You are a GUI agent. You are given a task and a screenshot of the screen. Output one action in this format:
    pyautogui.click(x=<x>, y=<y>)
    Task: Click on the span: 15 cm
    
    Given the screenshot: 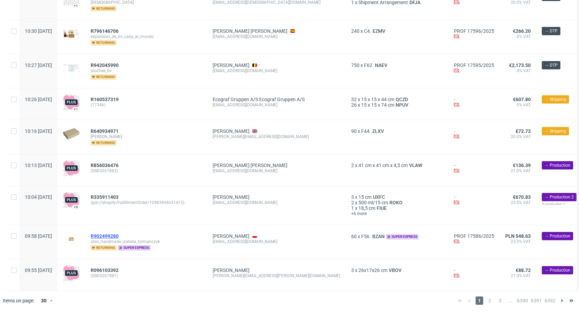 What is the action you would take?
    pyautogui.click(x=365, y=197)
    